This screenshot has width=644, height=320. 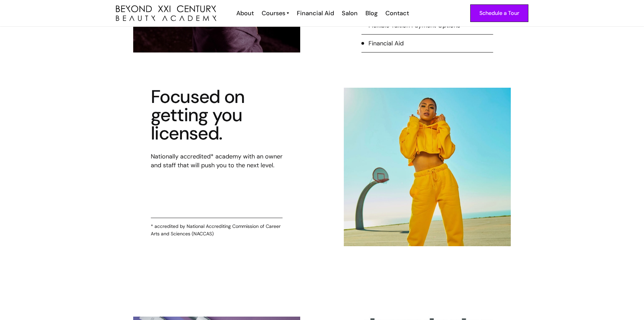 I want to click on div: Blog, so click(x=372, y=13).